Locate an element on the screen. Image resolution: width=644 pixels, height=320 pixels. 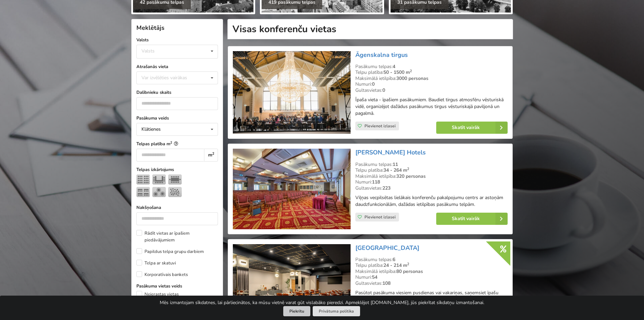
img: Klase is located at coordinates (143, 192).